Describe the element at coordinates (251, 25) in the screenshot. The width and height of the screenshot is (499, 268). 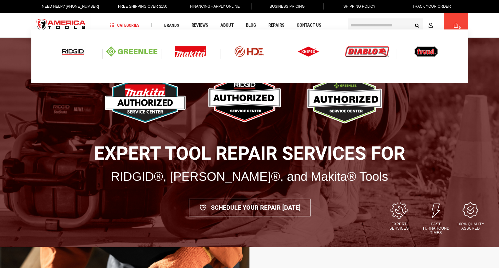
I see `span: Blog` at that location.